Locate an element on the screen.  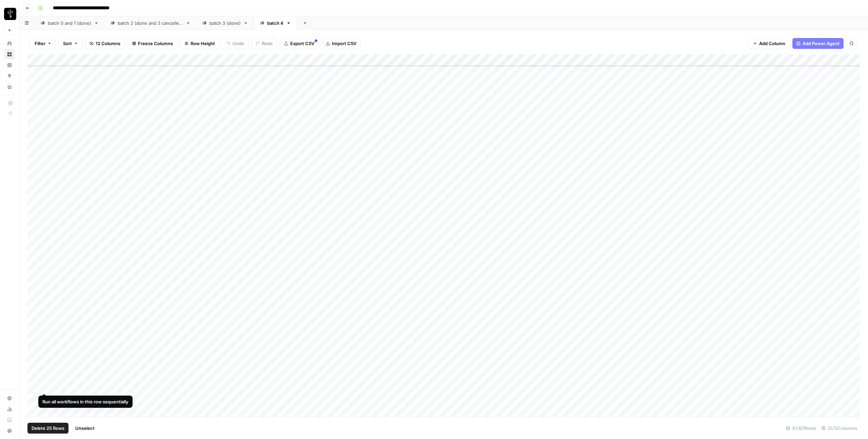
button: Add Power Agent is located at coordinates (818, 43).